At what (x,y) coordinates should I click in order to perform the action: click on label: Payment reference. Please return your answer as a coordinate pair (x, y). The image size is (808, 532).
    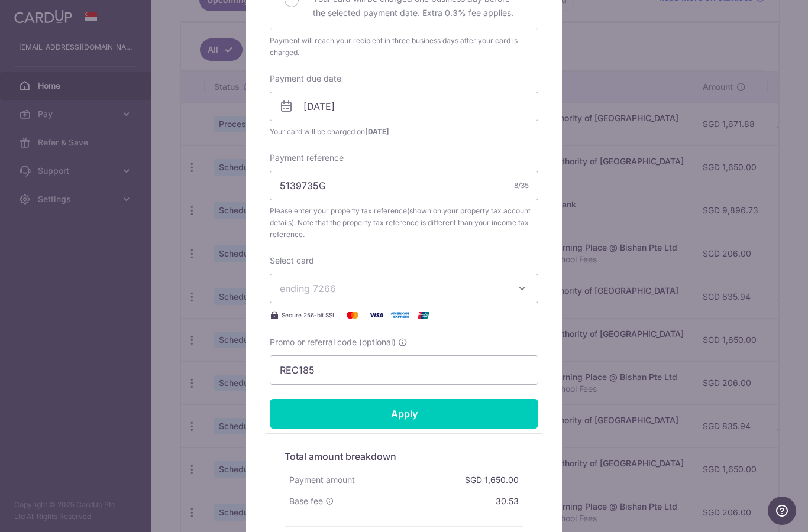
    Looking at the image, I should click on (306, 158).